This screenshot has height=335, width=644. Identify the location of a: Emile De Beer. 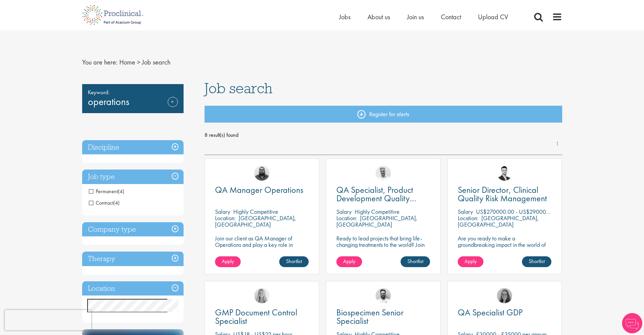
(383, 295).